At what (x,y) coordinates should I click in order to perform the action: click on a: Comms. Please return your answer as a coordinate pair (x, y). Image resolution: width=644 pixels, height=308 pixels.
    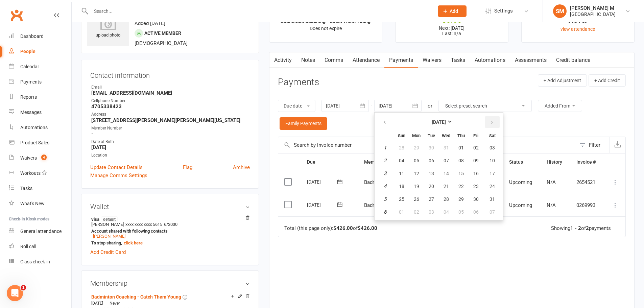
    Looking at the image, I should click on (334, 60).